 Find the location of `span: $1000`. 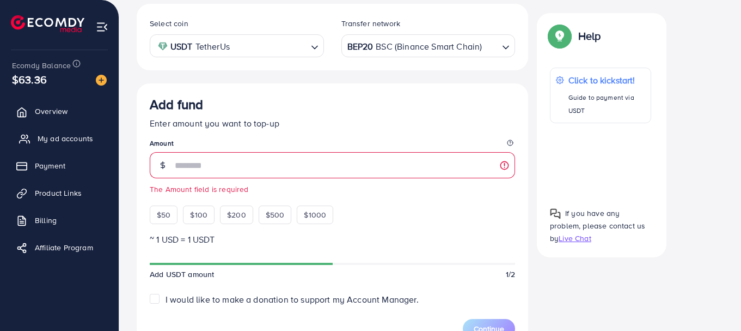

span: $1000 is located at coordinates (315, 215).